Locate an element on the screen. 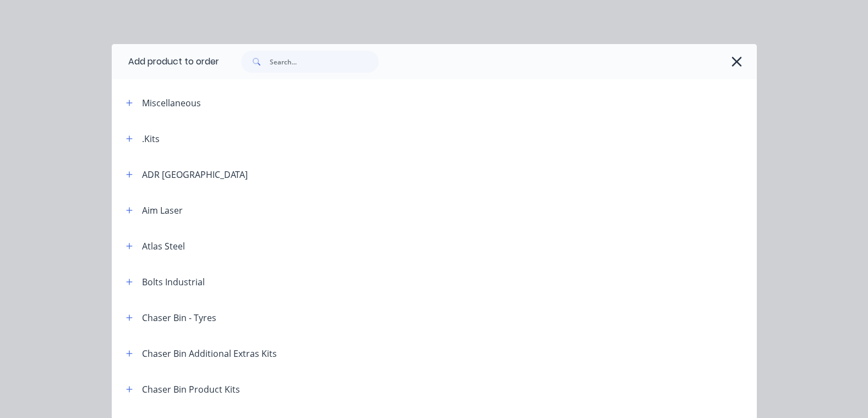 This screenshot has width=868, height=418. div: Miscellaneous is located at coordinates (172, 103).